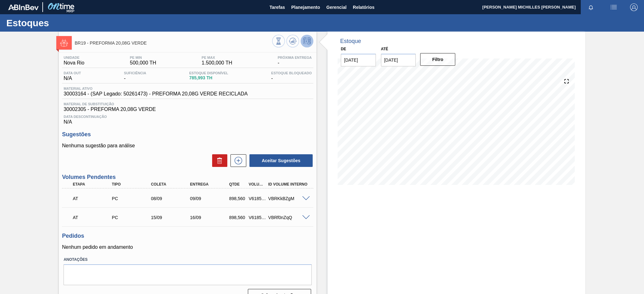 This screenshot has height=294, width=644. Describe the element at coordinates (238, 185) in the screenshot. I see `div: Qtde` at that location.